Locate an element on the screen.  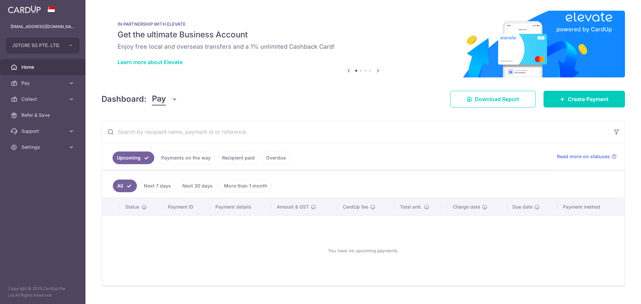
a: Next 30 days is located at coordinates (197, 186).